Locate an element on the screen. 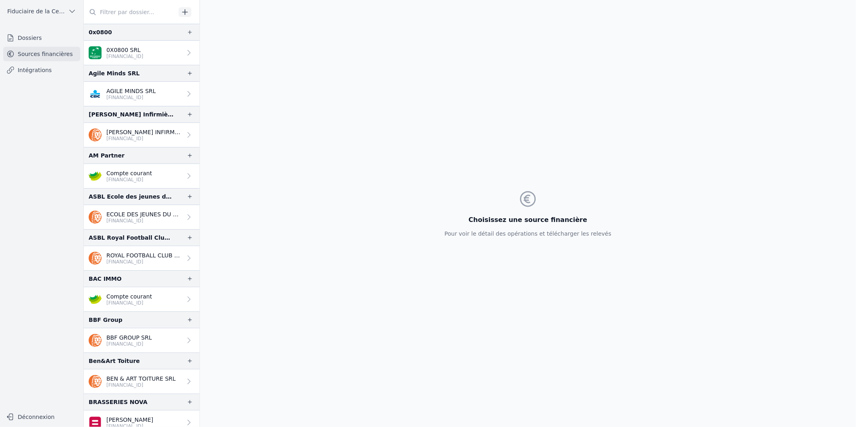 The width and height of the screenshot is (856, 427). button: Déconnexion is located at coordinates (42, 417).